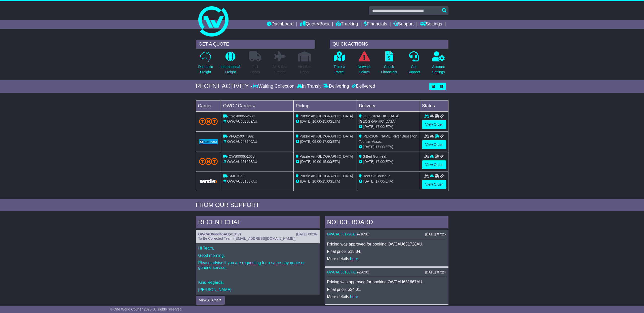 This screenshot has height=313, width=644. I want to click on a: NetworkDelays, so click(364, 64).